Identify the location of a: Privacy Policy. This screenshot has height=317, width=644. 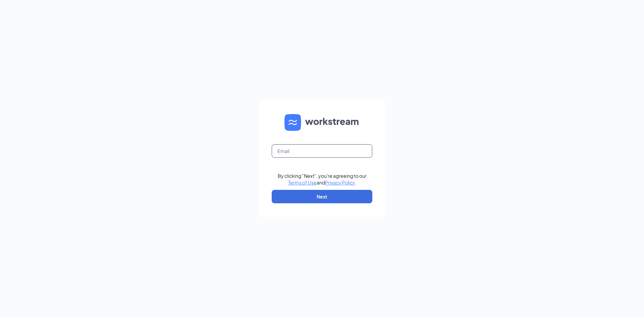
(340, 183).